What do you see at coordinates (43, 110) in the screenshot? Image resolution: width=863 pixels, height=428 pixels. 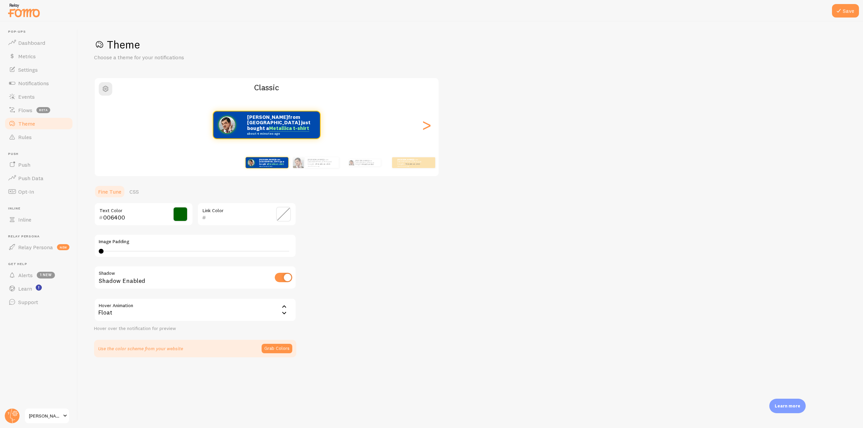 I see `span: beta` at bounding box center [43, 110].